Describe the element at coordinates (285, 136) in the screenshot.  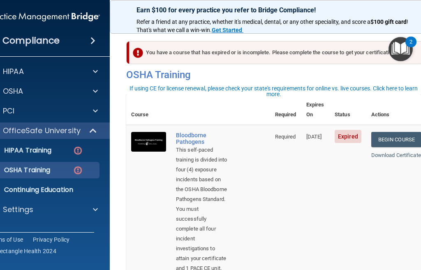
I see `span: Required` at that location.